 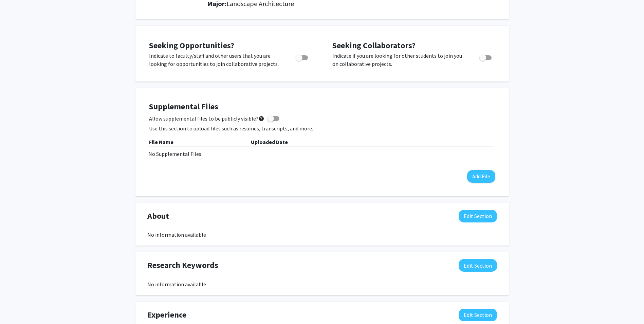 I want to click on p: Indicate if you are looking for other students to join you on collaborative projects., so click(x=399, y=60).